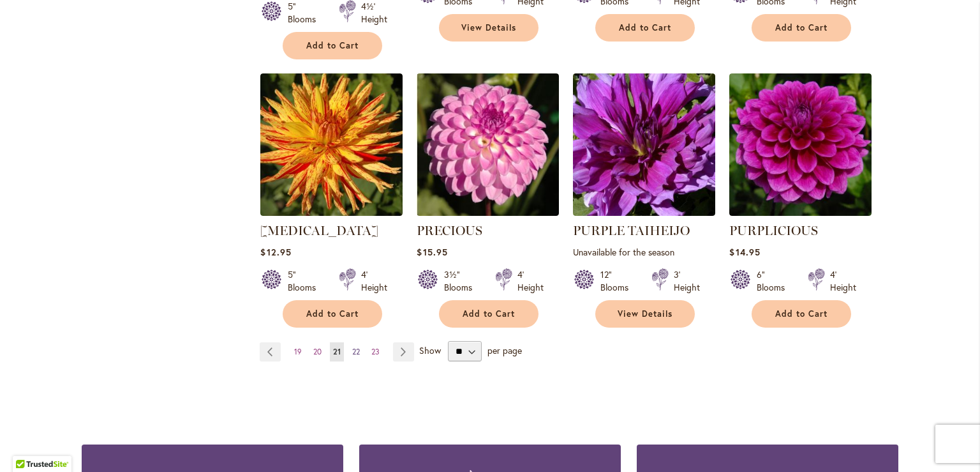 The image size is (980, 472). Describe the element at coordinates (331, 144) in the screenshot. I see `img: POPPERS` at that location.